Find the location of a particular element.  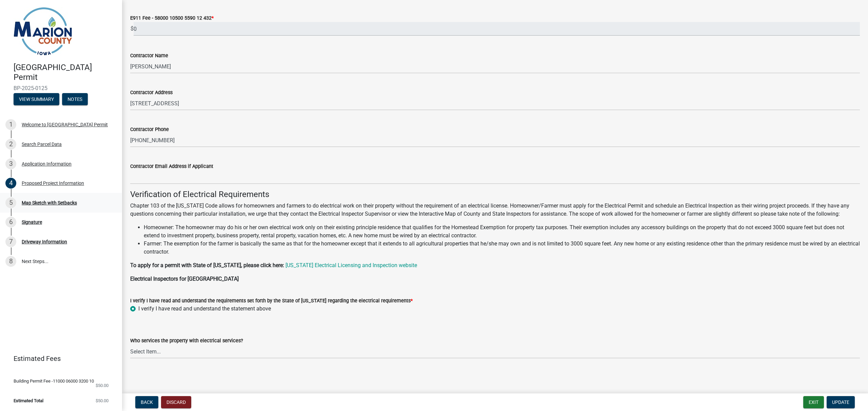

div: Signature is located at coordinates (32, 222).